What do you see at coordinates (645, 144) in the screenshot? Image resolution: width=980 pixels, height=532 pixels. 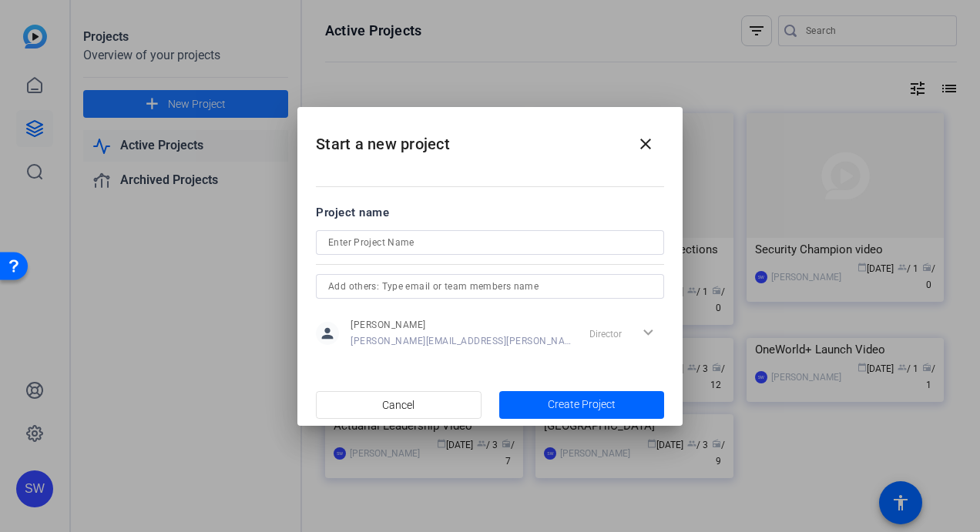 I see `mat-icon: close` at bounding box center [645, 144].